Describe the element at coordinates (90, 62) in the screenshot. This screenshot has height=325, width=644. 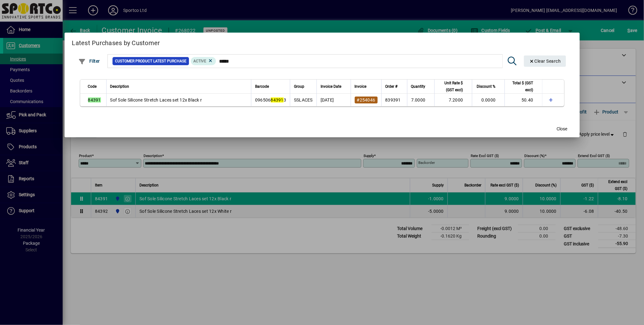
I see `span: Filter` at that location.